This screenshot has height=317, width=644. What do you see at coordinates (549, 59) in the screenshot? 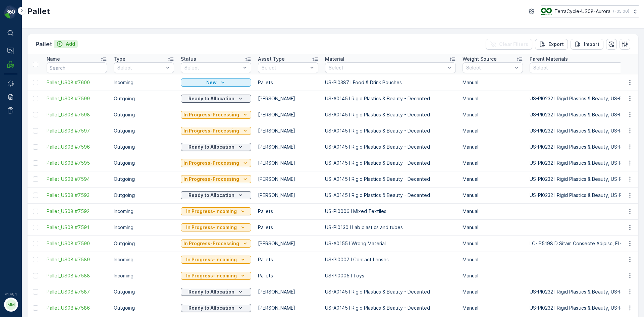
I see `p: Parent Materials` at bounding box center [549, 59].